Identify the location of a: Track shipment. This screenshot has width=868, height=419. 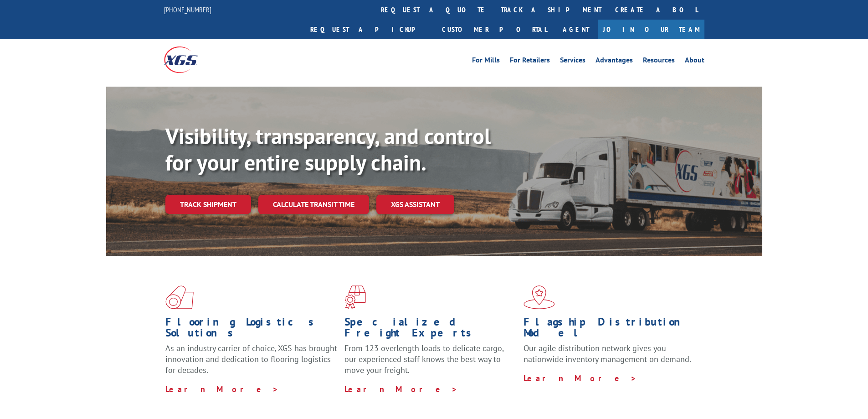
(208, 204).